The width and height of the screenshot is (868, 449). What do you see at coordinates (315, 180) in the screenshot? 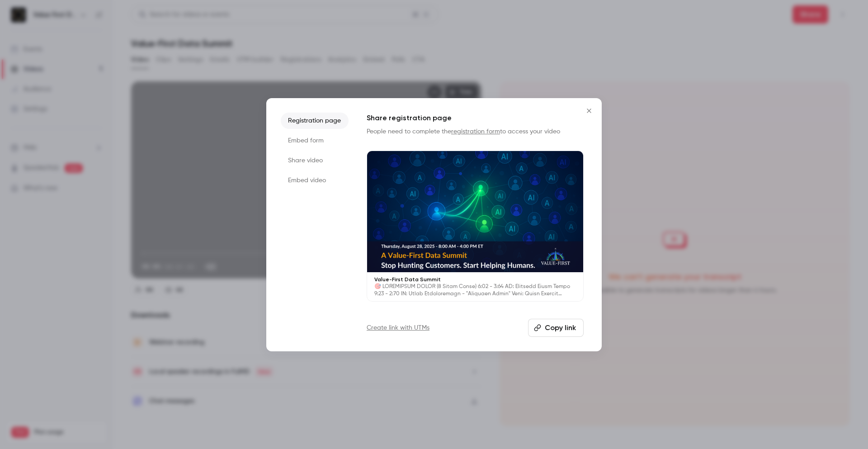
I see `li: Embed video` at bounding box center [315, 180].